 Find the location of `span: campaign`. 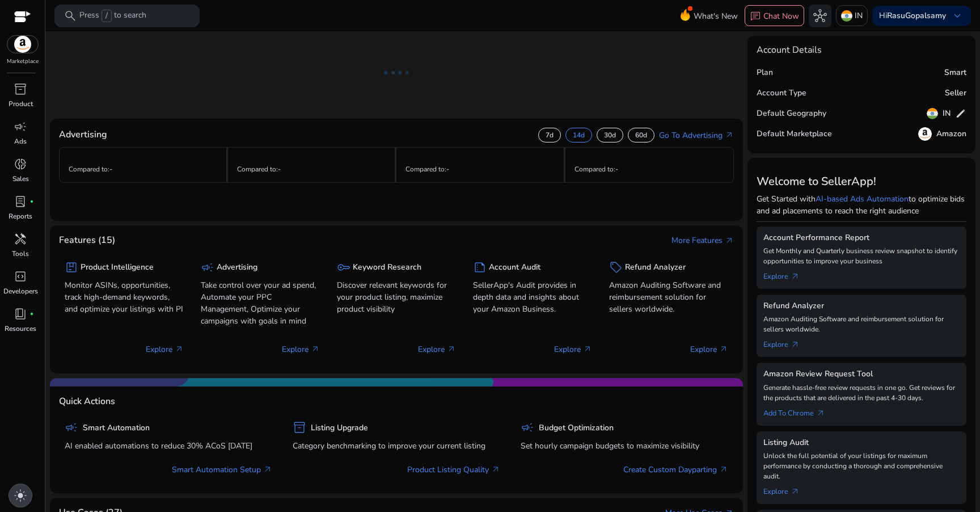

span: campaign is located at coordinates (72, 427).